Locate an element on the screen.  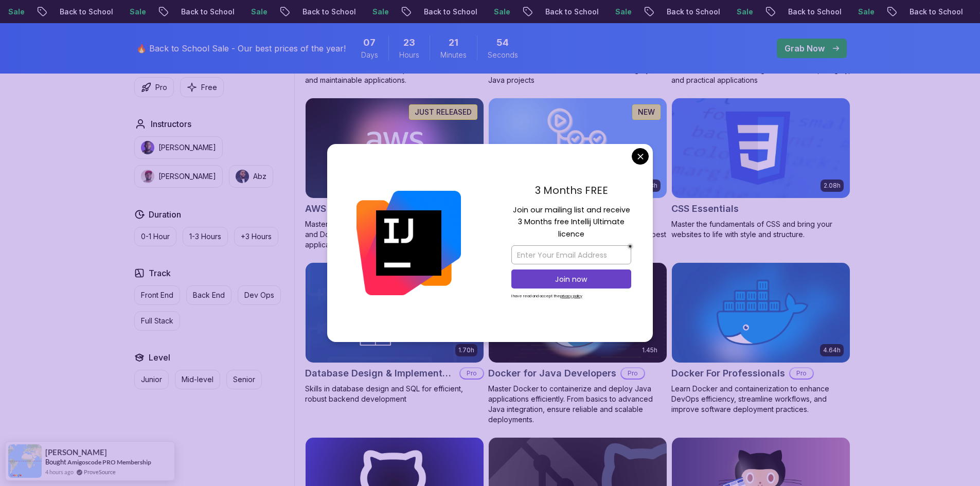
button: Mid-level is located at coordinates (198, 380).